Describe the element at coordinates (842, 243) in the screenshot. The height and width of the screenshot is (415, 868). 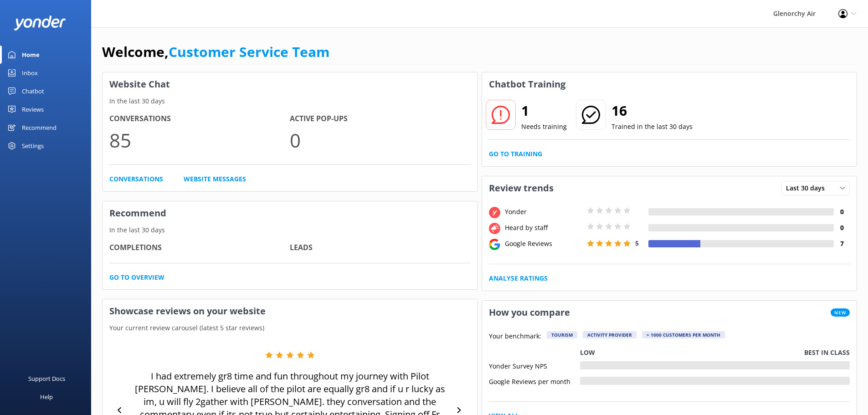
I see `h4: 7` at that location.